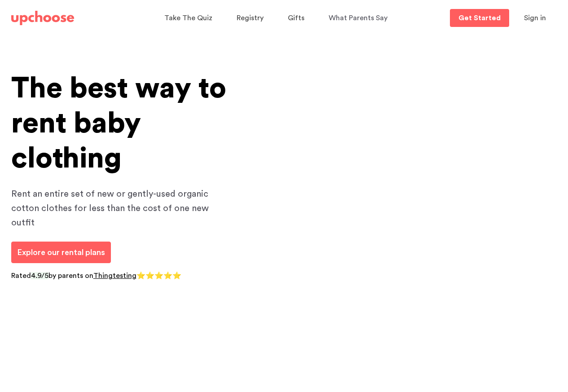  What do you see at coordinates (296, 18) in the screenshot?
I see `span: Gifts` at bounding box center [296, 18].